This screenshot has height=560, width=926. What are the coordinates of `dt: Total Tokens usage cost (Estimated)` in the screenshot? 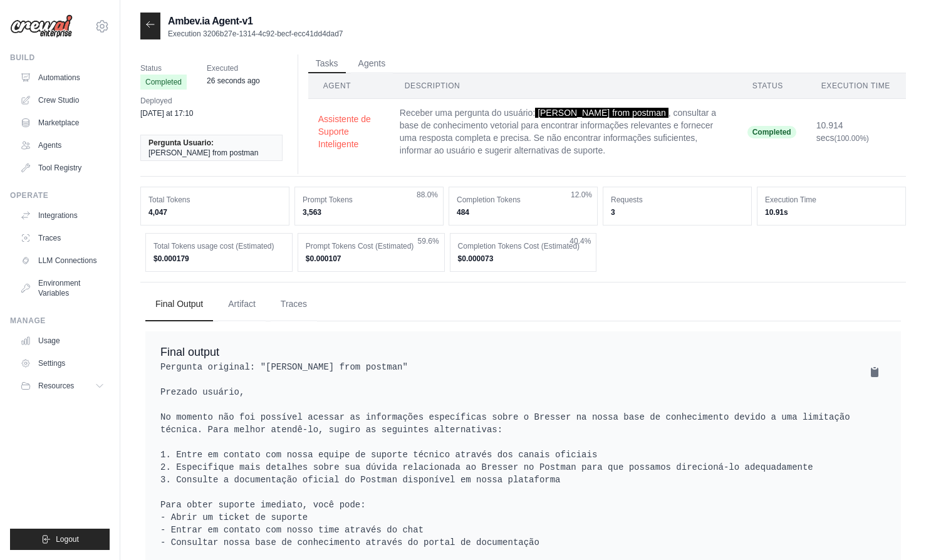 It's located at (219, 246).